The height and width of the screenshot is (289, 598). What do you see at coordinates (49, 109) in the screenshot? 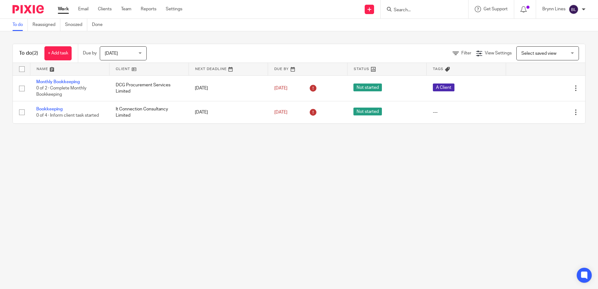
I see `a: Bookkeeping` at bounding box center [49, 109].